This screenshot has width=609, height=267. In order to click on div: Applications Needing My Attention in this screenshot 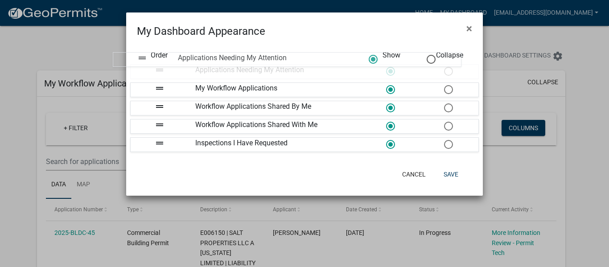, I will do `click(276, 71)`.